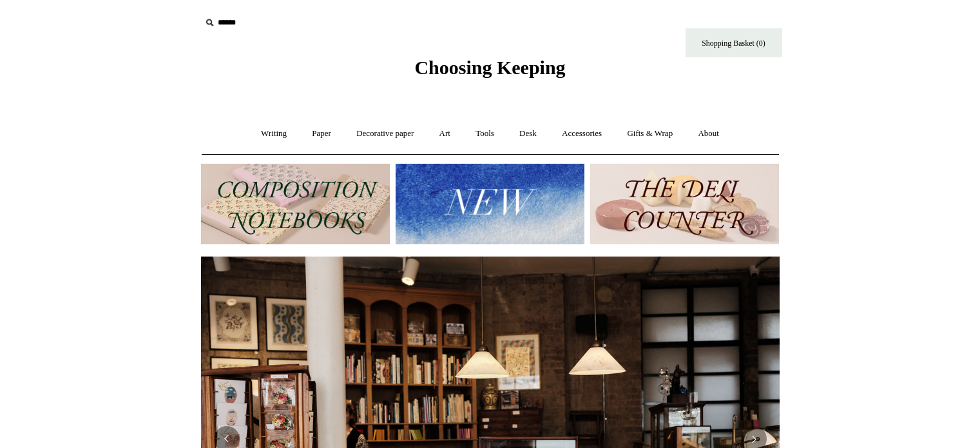 This screenshot has height=448, width=980. I want to click on a: Art, so click(445, 134).